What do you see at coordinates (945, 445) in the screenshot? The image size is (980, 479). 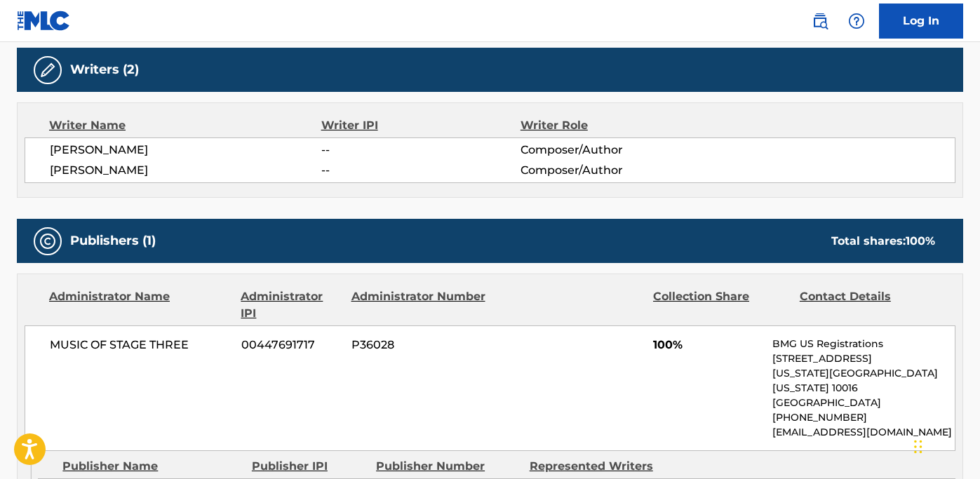 I see `div: Chat Widget` at bounding box center [945, 445].